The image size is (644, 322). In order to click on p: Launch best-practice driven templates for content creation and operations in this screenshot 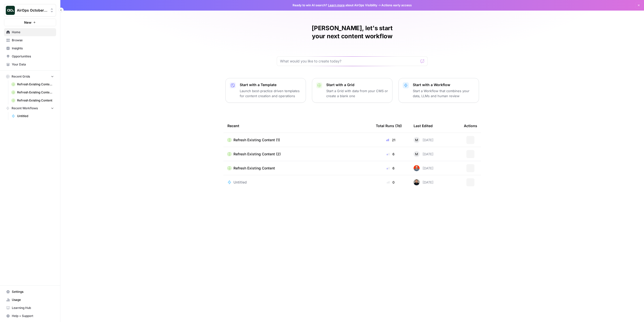, I will do `click(271, 94)`.